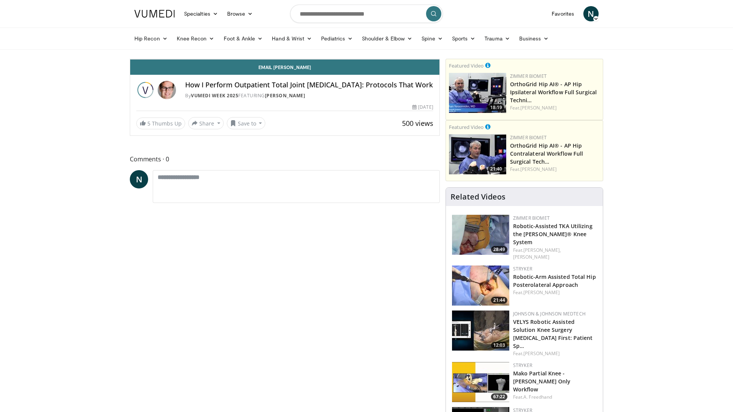 Image resolution: width=733 pixels, height=412 pixels. What do you see at coordinates (499, 397) in the screenshot?
I see `span: 67:22` at bounding box center [499, 397].